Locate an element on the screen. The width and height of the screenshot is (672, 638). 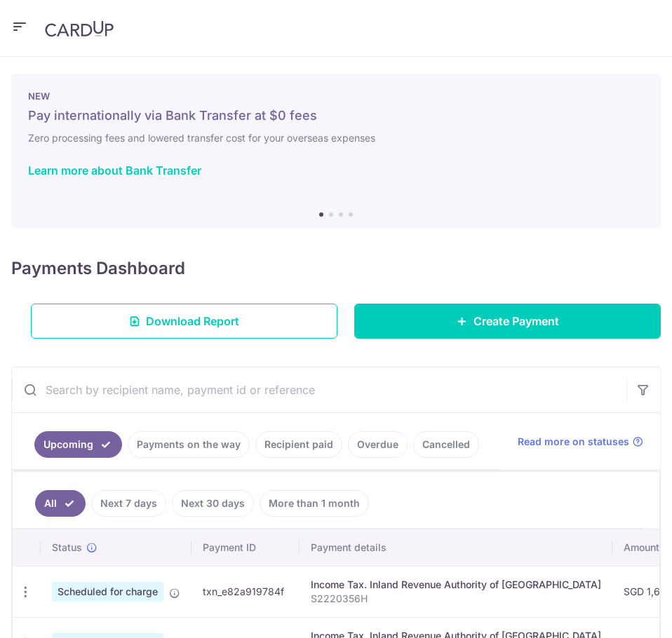
img: CardUp is located at coordinates (79, 29).